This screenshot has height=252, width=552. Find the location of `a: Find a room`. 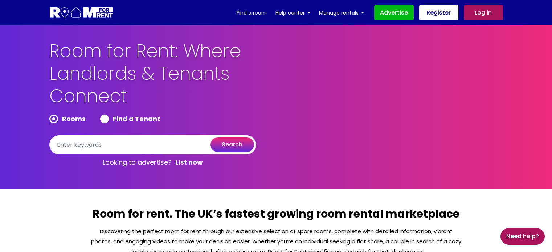

a: Find a room is located at coordinates (251, 13).